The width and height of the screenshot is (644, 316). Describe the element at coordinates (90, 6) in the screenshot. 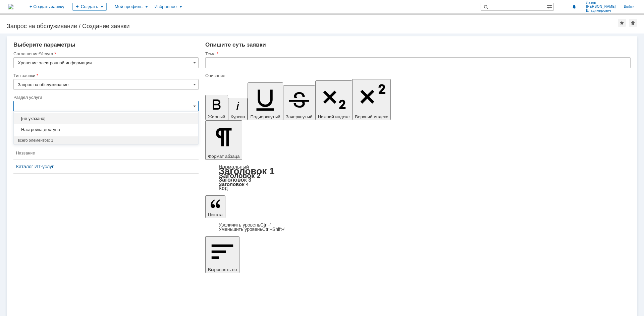

I see `div: Создать` at that location.